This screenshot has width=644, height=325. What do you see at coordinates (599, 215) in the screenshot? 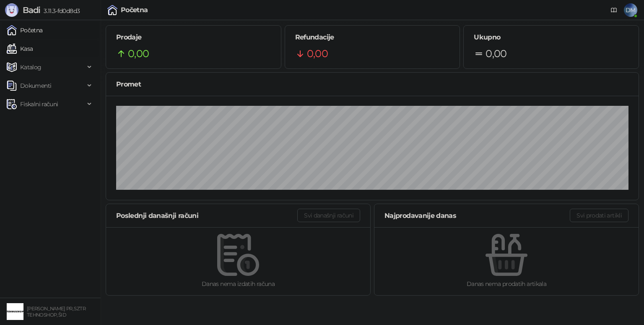
I see `button: Svi prodati artikli` at bounding box center [599, 215].